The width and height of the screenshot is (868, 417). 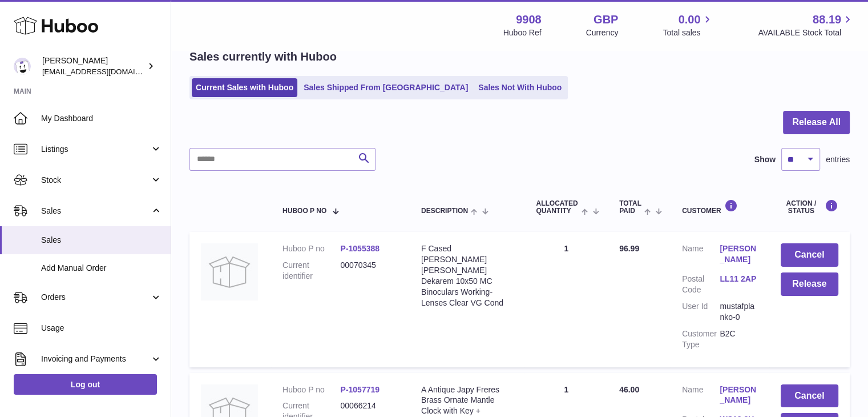 I want to click on a: Current Sales with Huboo, so click(x=244, y=88).